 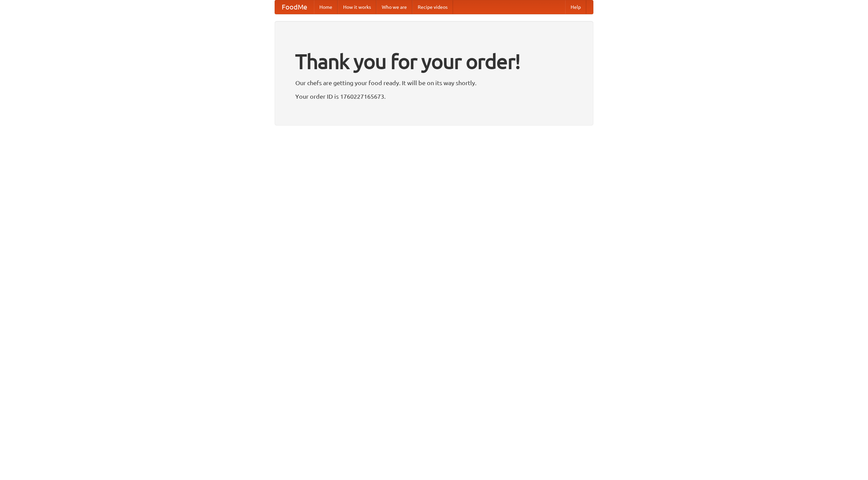 What do you see at coordinates (576, 7) in the screenshot?
I see `a: Help` at bounding box center [576, 7].